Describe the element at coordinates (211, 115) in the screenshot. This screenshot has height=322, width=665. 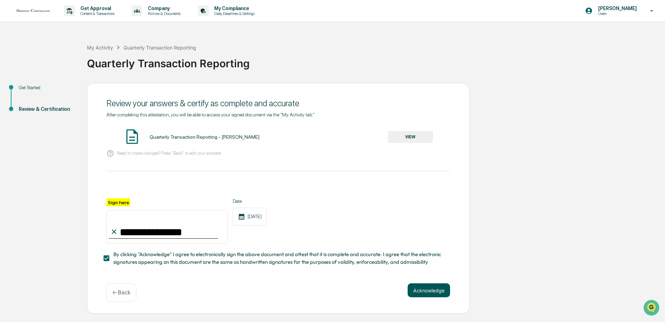
I see `span: After completing this attestation, you will be able to access your signed document via the "My Ac...` at that location.